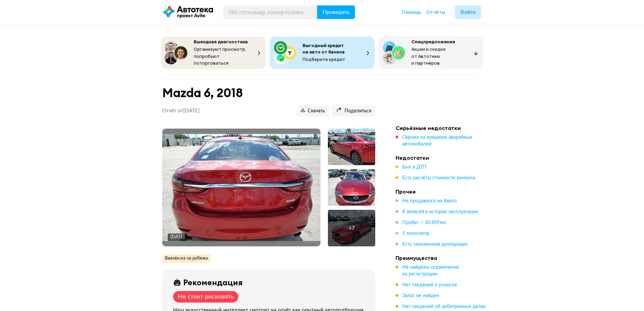  What do you see at coordinates (312, 111) in the screenshot?
I see `span: Скачать` at bounding box center [312, 111].